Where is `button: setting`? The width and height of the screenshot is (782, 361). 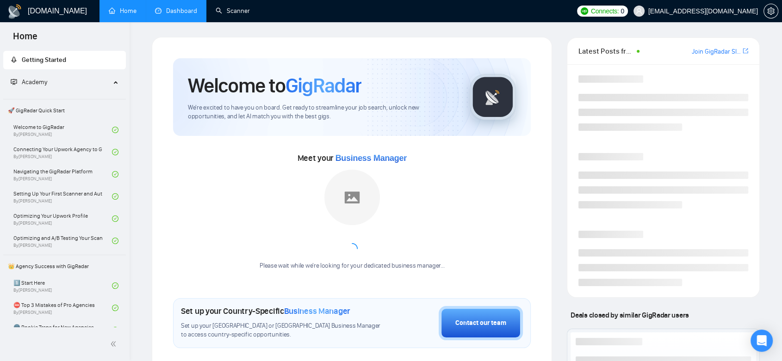
button: setting is located at coordinates (771, 11).